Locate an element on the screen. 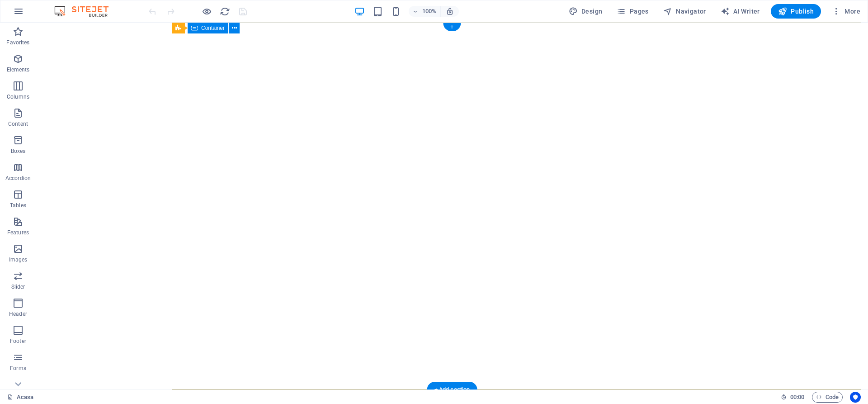  button: reload is located at coordinates (225, 11).